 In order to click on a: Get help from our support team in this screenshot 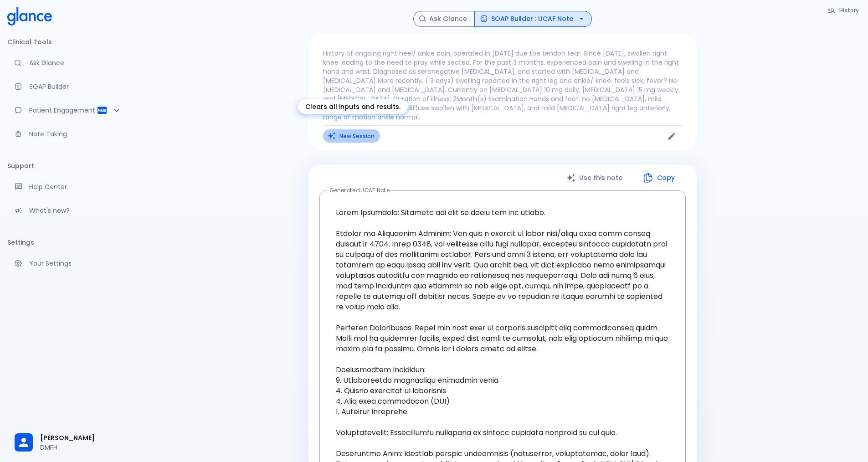, I will do `click(68, 187)`.